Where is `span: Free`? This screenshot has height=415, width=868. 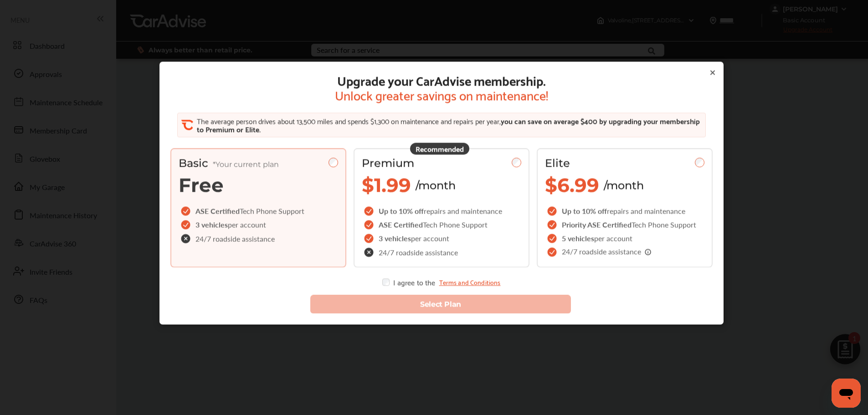 span: Free is located at coordinates (201, 185).